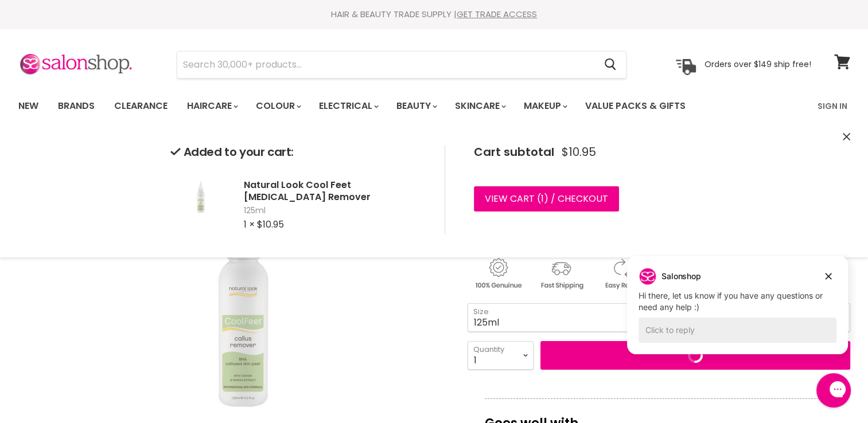  Describe the element at coordinates (212, 106) in the screenshot. I see `a: Haircare` at that location.